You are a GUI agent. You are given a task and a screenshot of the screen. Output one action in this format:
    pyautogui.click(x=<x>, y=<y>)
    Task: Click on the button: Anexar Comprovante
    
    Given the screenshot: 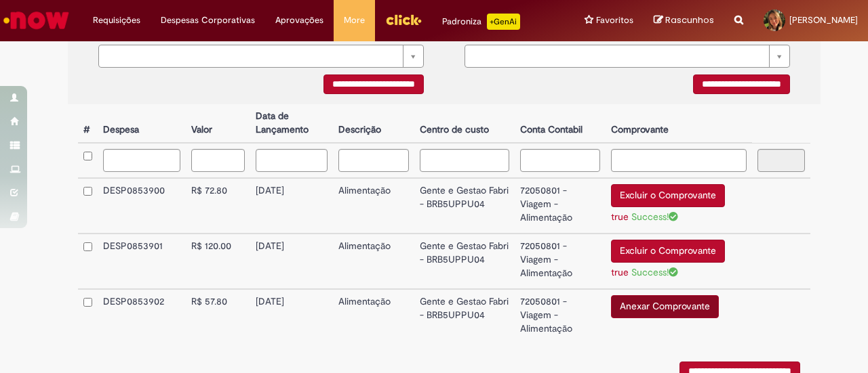 What is the action you would take?
    pyautogui.click(x=664, y=307)
    